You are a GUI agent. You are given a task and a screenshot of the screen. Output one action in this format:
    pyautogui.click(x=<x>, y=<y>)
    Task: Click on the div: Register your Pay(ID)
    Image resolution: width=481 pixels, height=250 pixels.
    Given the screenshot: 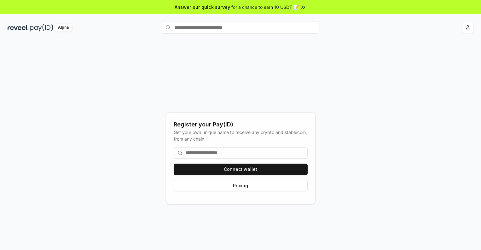 What is the action you would take?
    pyautogui.click(x=241, y=125)
    